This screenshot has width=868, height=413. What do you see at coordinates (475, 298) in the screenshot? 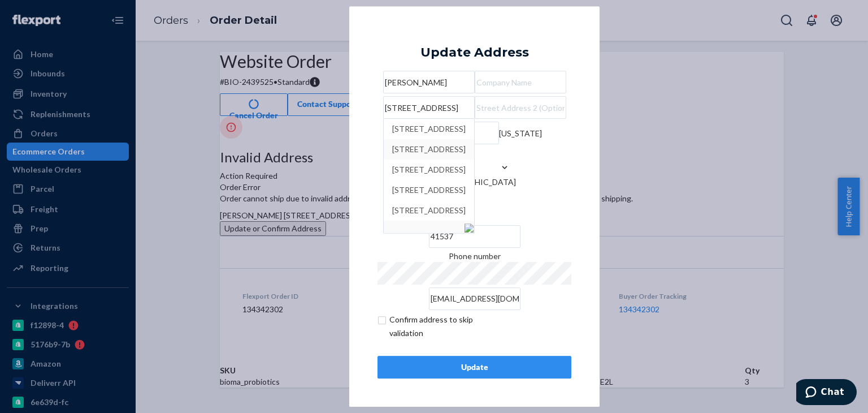
I see `input: Email (Only Required for International)` at bounding box center [475, 298].